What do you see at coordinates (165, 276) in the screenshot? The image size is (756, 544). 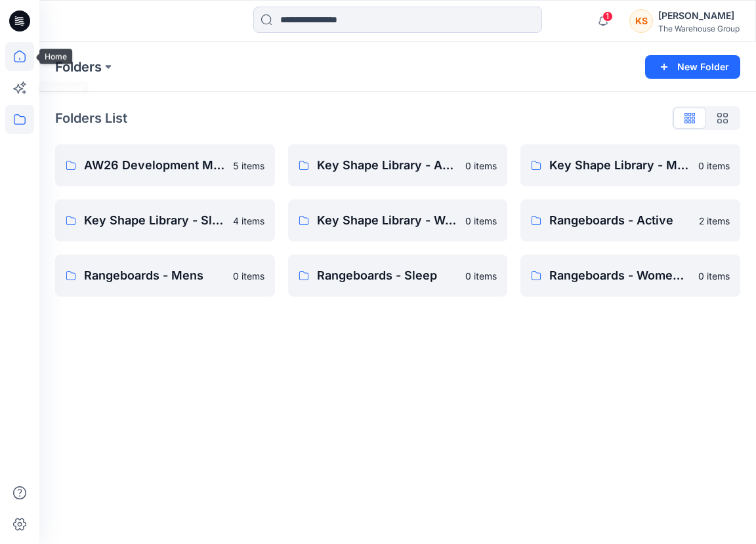 I see `a: Rangeboards - Mens0 items` at bounding box center [165, 276].